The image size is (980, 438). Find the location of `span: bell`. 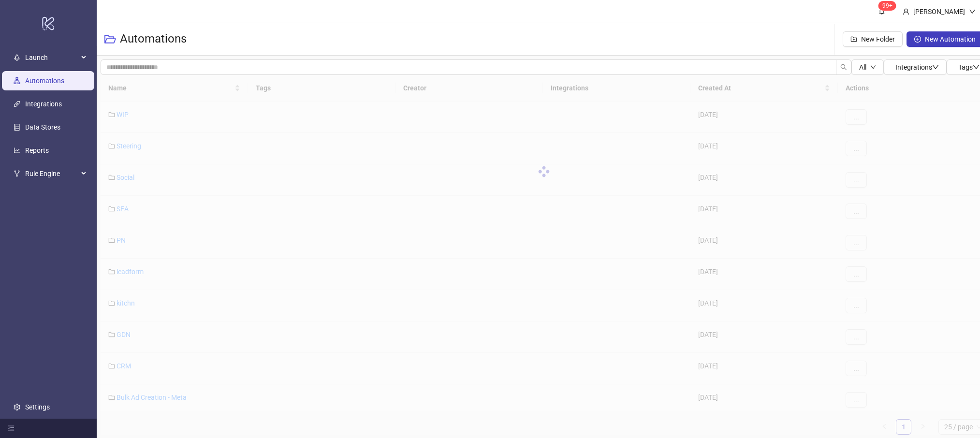

span: bell is located at coordinates (881, 11).